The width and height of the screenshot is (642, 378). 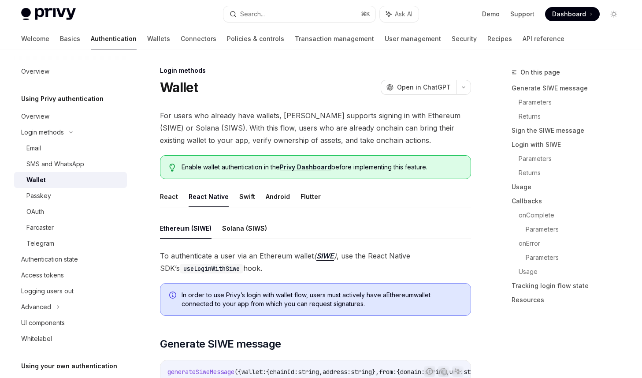 What do you see at coordinates (544, 39) in the screenshot?
I see `a: API reference` at bounding box center [544, 39].